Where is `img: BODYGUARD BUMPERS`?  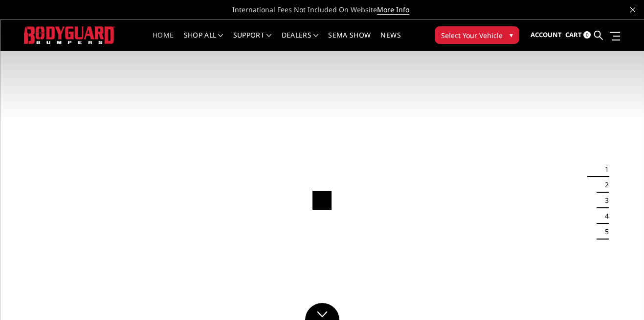 img: BODYGUARD BUMPERS is located at coordinates (69, 35).